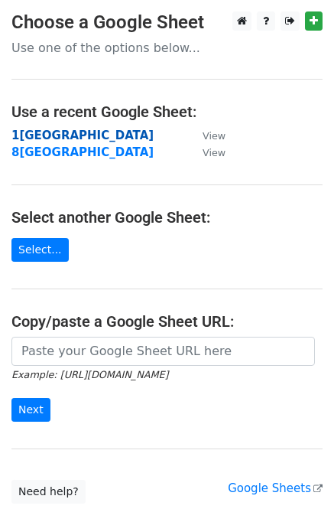 This screenshot has width=334, height=522. Describe the element at coordinates (167, 47) in the screenshot. I see `p: Use one of the options below...` at that location.